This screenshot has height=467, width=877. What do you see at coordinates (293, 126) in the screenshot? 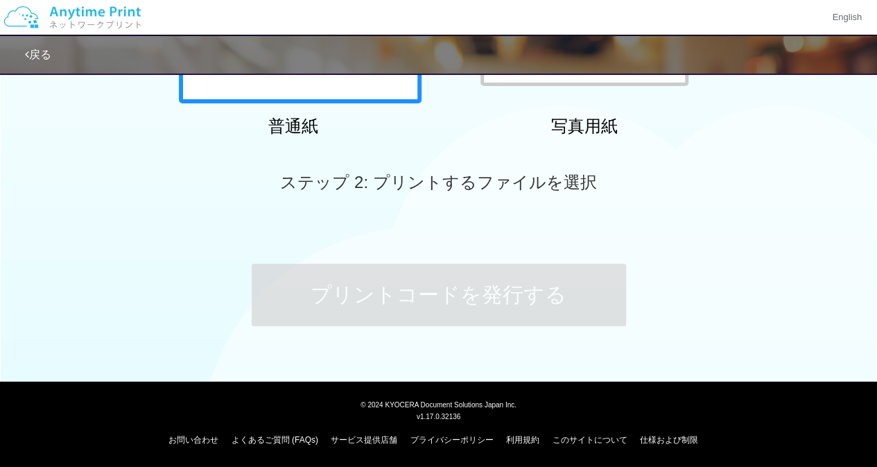
I see `h2: 普通紙` at bounding box center [293, 126].